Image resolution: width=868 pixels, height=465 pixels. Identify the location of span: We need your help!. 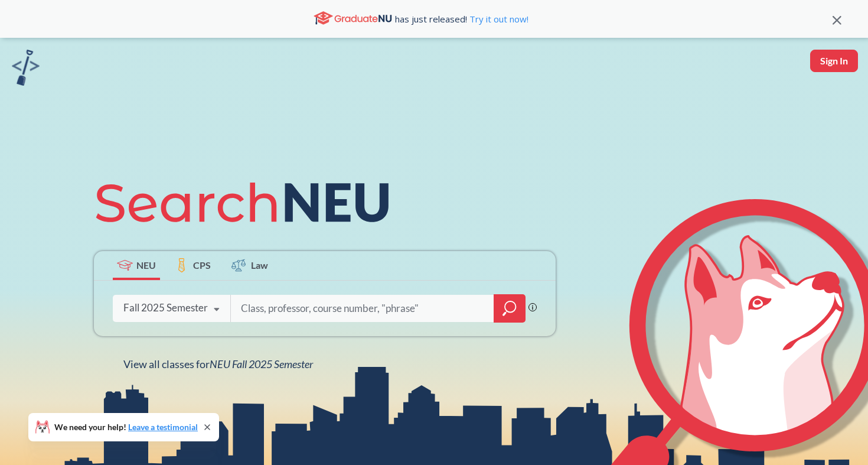
(126, 427).